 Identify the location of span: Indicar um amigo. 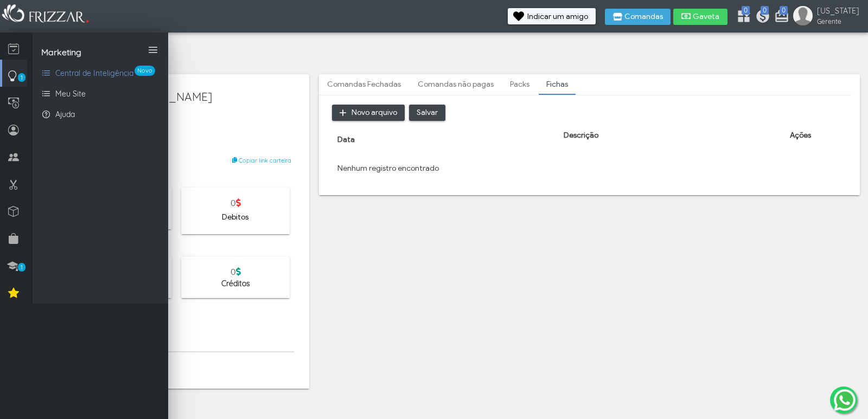
(557, 17).